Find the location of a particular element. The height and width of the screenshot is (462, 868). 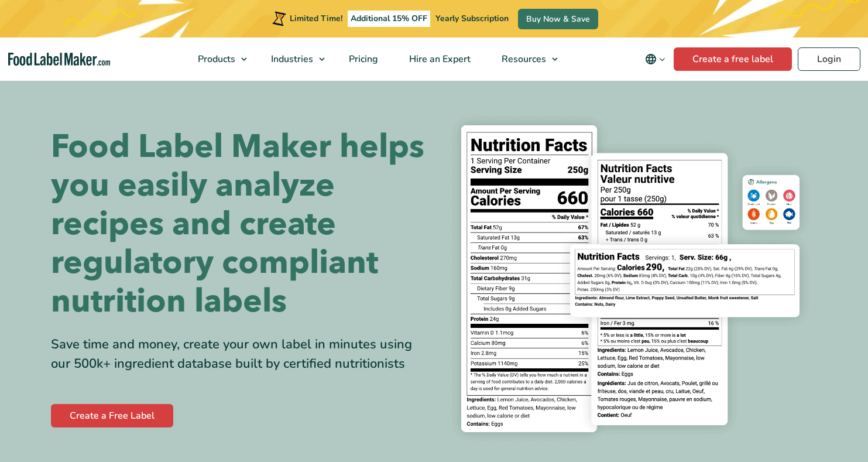

span: Resources is located at coordinates (522, 59).